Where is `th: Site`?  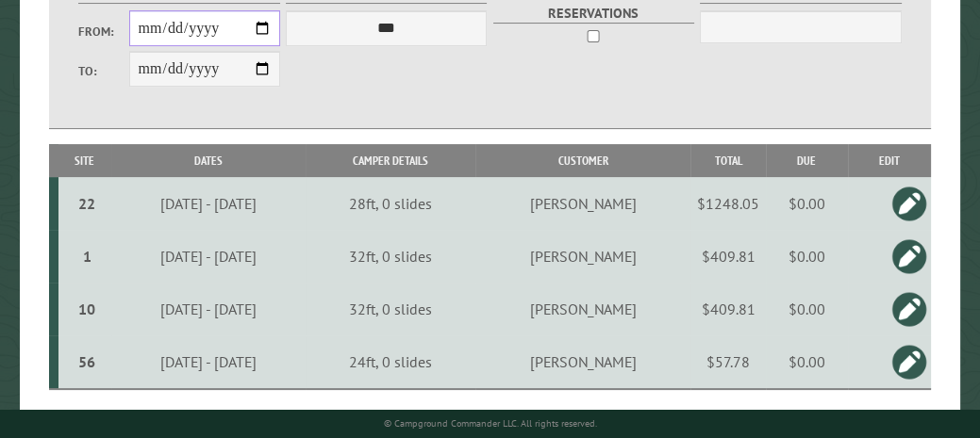 th: Site is located at coordinates (85, 161).